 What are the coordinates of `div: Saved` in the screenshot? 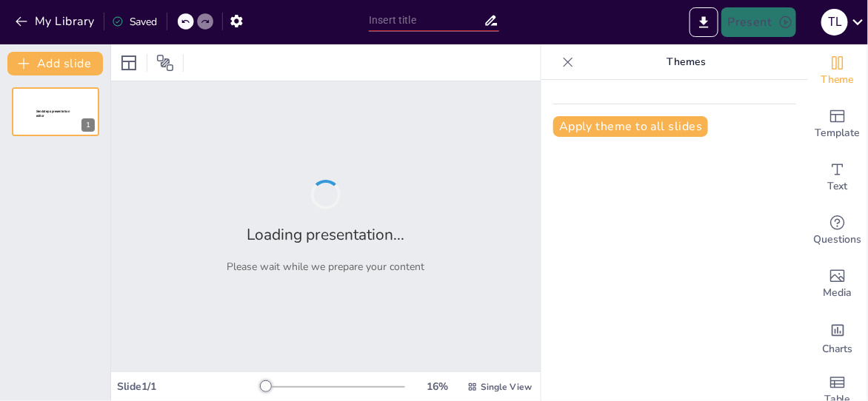 It's located at (135, 21).